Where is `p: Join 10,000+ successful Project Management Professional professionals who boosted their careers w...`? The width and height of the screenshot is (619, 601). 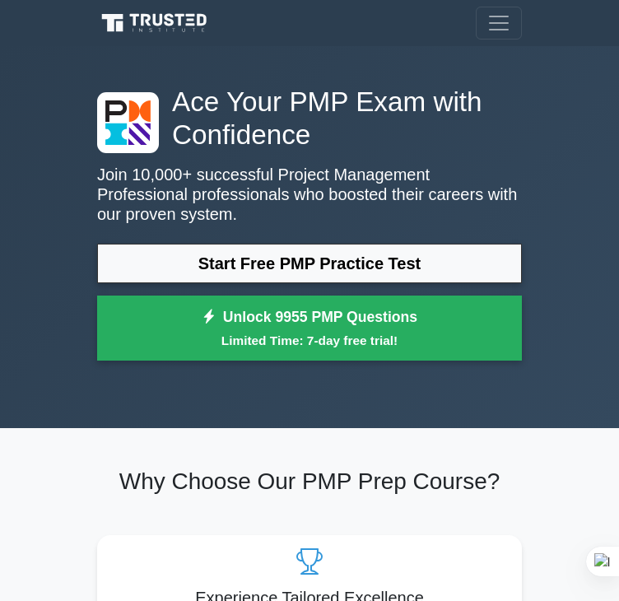 p: Join 10,000+ successful Project Management Professional professionals who boosted their careers w... is located at coordinates (310, 194).